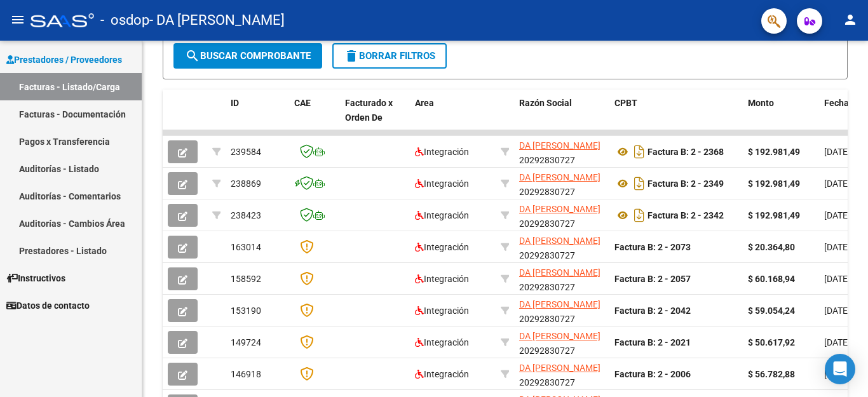 The image size is (868, 397). I want to click on span: 238869, so click(246, 184).